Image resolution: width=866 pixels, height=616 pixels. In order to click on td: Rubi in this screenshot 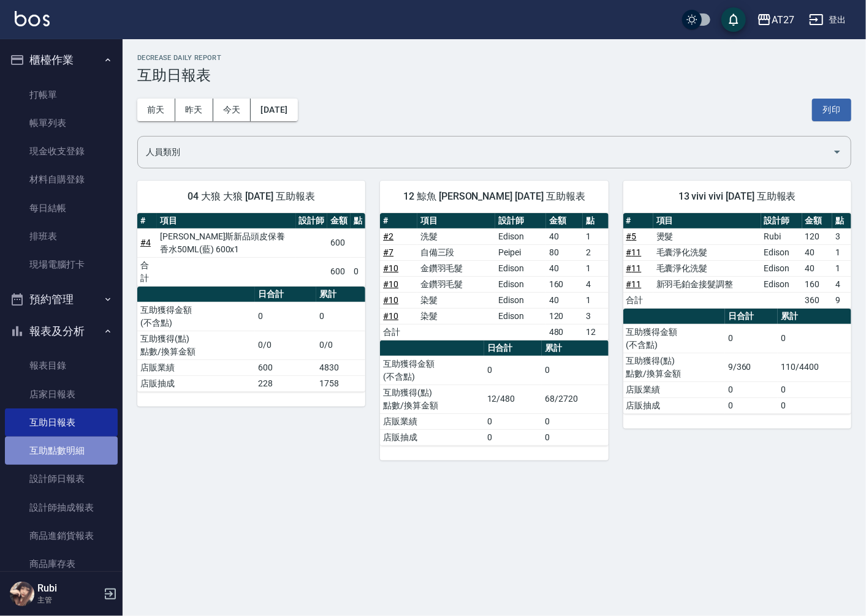, I will do `click(781, 237)`.